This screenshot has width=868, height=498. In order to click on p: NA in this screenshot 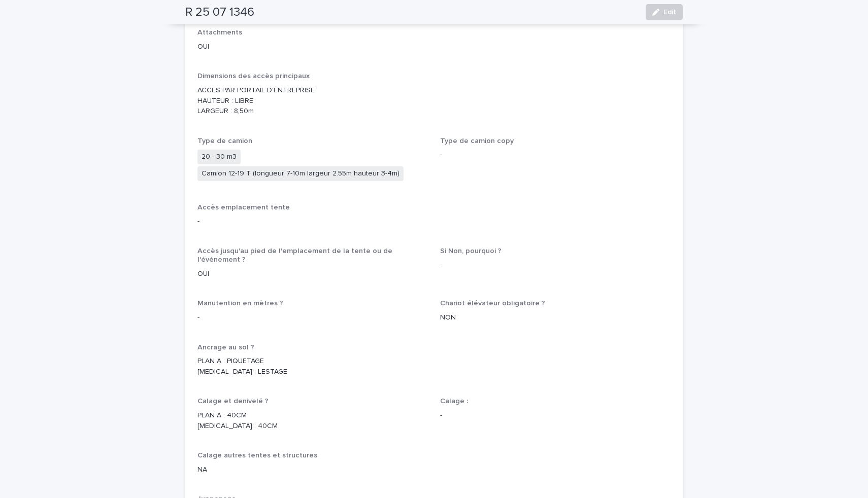, I will do `click(434, 470)`.